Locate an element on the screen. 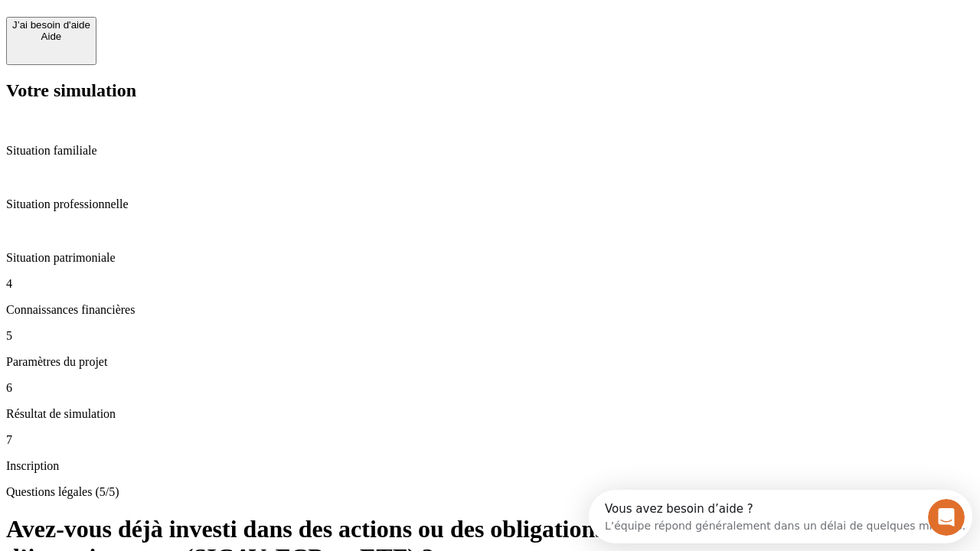  p: Questions légales (5/5) is located at coordinates (490, 492).